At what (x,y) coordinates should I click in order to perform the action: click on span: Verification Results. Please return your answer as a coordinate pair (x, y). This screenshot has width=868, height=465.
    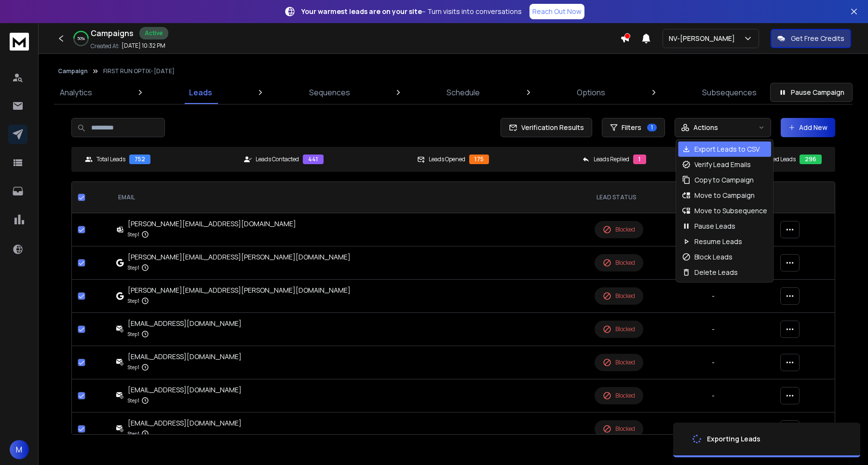
    Looking at the image, I should click on (550, 128).